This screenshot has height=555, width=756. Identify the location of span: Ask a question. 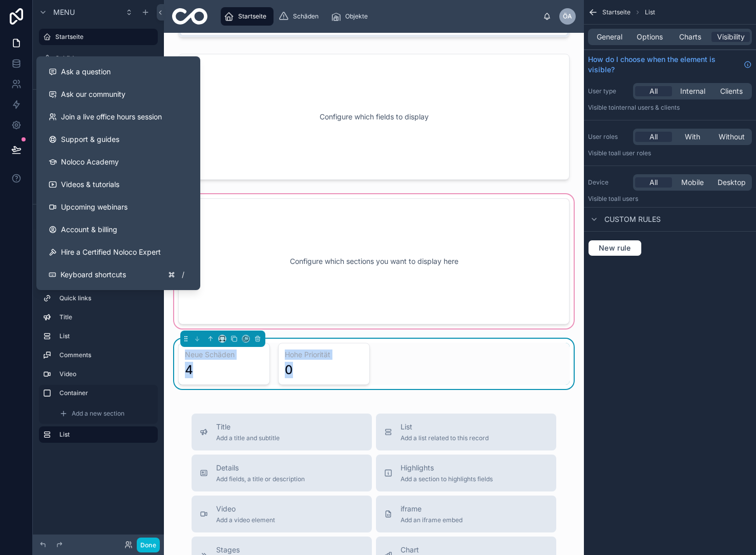
(86, 72).